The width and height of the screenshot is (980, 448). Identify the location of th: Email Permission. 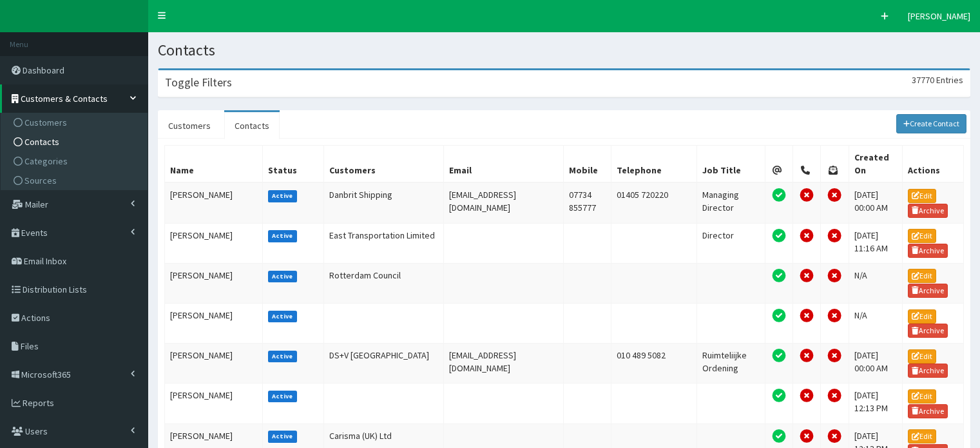
(779, 164).